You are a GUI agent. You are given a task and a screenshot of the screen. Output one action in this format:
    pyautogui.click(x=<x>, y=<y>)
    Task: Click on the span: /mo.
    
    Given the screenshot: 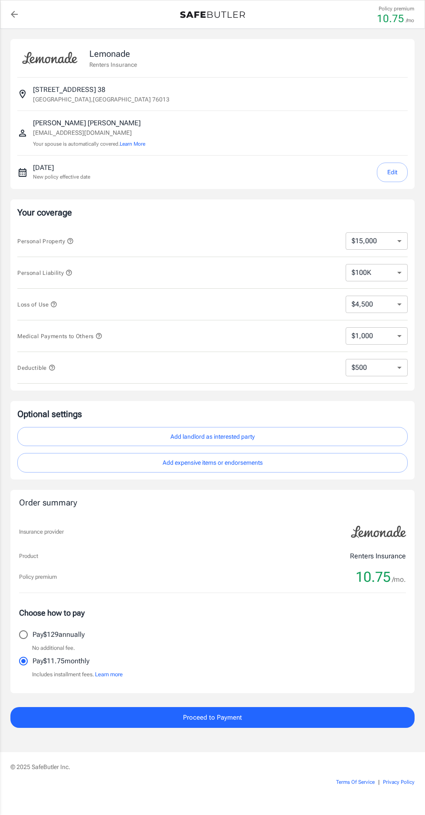 What is the action you would take?
    pyautogui.click(x=399, y=580)
    